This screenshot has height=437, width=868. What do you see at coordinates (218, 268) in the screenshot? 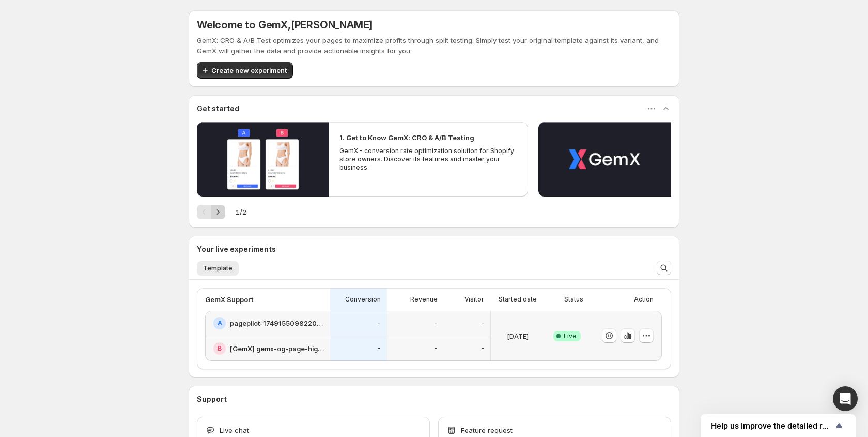
I see `span: Template` at bounding box center [218, 268].